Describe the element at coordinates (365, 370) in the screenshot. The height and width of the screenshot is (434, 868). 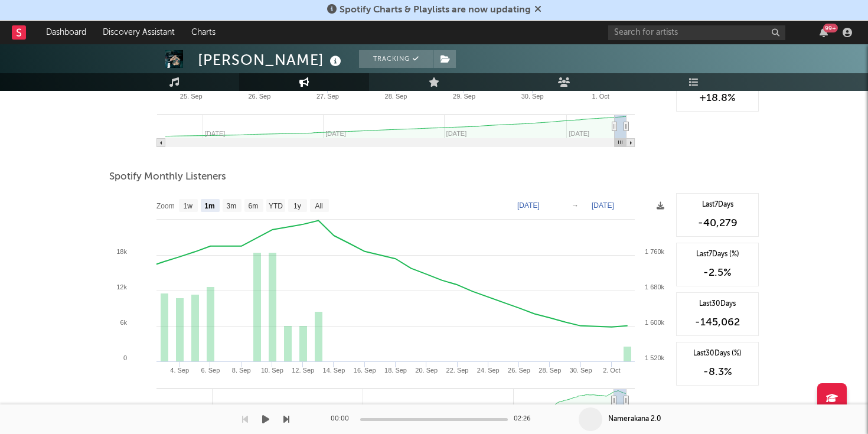
I see `text: 16. Sep` at that location.